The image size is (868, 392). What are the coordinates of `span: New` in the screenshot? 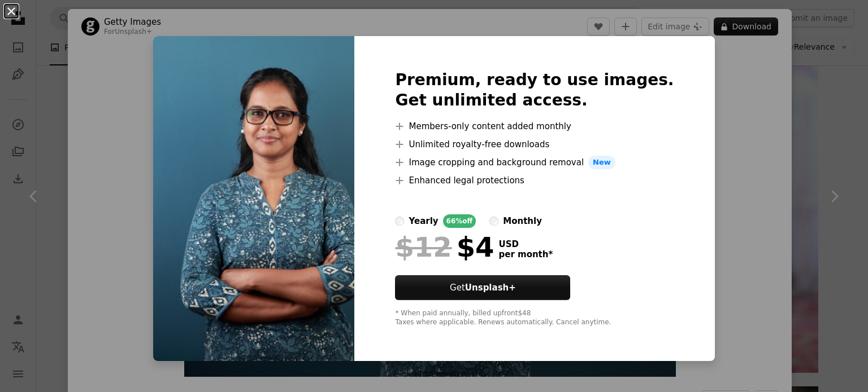 It's located at (602, 163).